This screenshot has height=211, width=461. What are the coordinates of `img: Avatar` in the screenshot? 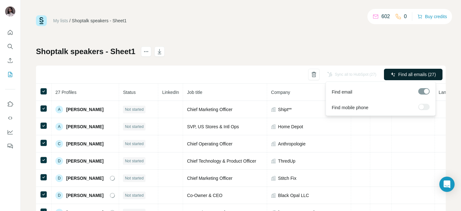 It's located at (10, 11).